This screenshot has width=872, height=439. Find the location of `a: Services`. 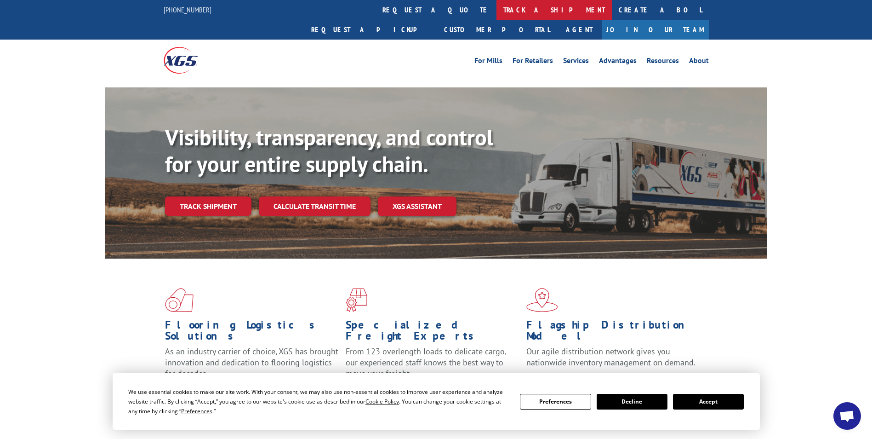

a: Services is located at coordinates (576, 62).